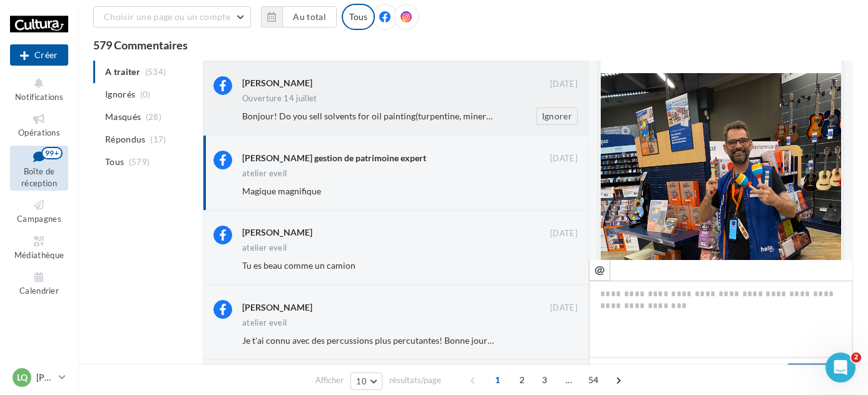 The width and height of the screenshot is (868, 395). Describe the element at coordinates (39, 97) in the screenshot. I see `span: Notifications` at that location.